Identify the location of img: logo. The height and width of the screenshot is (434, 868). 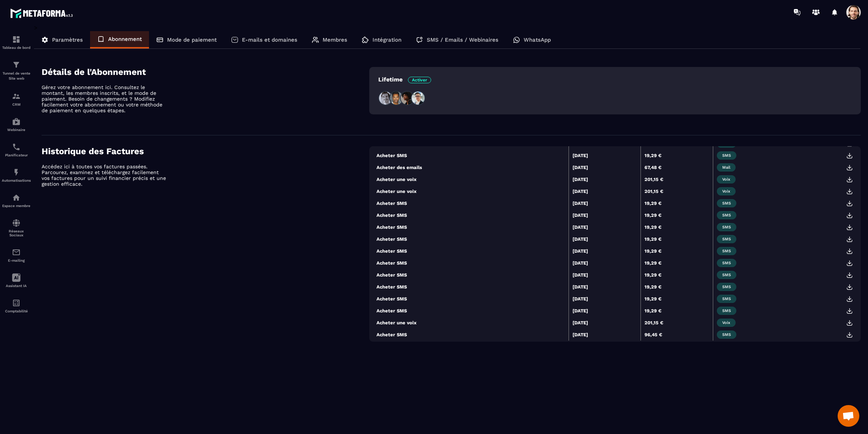
(43, 13).